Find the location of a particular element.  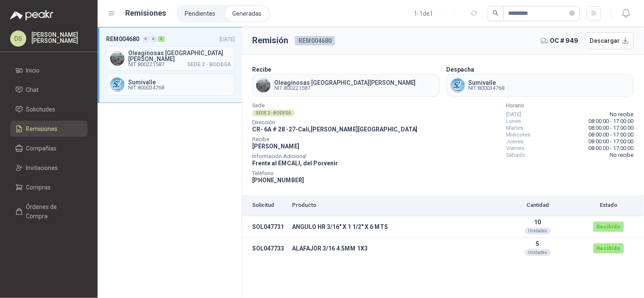

a: Remisiones is located at coordinates (49, 129).